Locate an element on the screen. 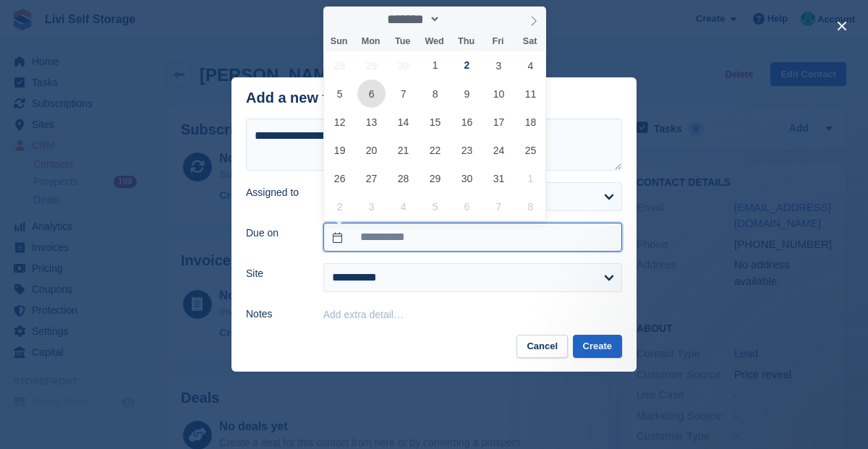  span: October 18, 2025 is located at coordinates (530, 121).